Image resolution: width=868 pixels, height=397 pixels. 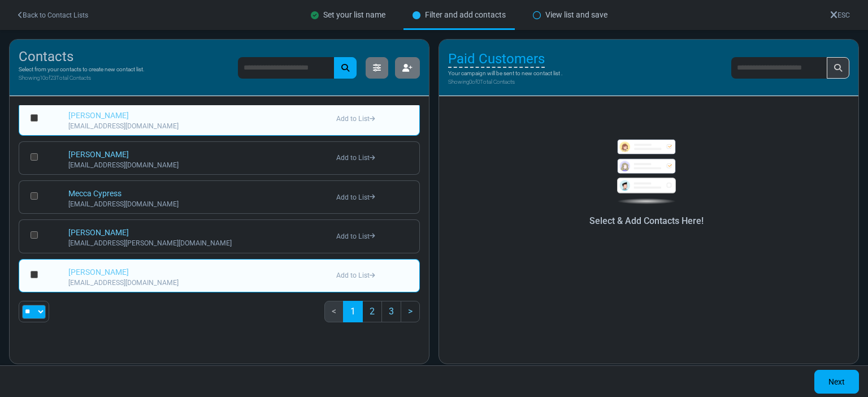 I want to click on a: 2, so click(x=372, y=311).